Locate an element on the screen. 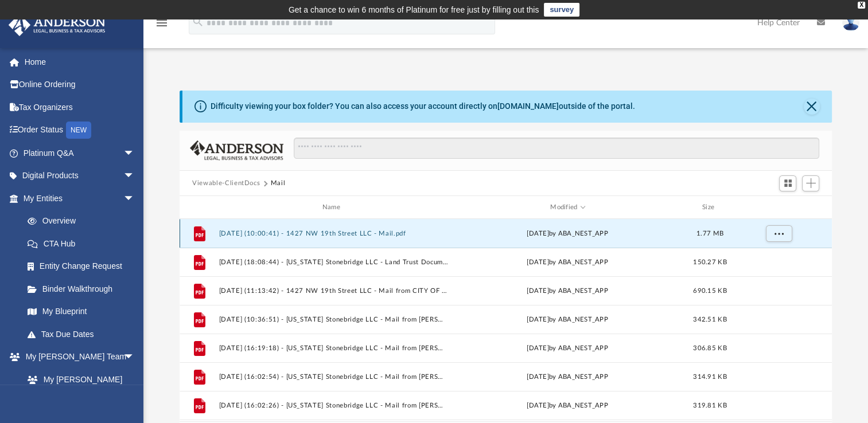 The height and width of the screenshot is (423, 868). a: Order StatusNEW is located at coordinates (80, 130).